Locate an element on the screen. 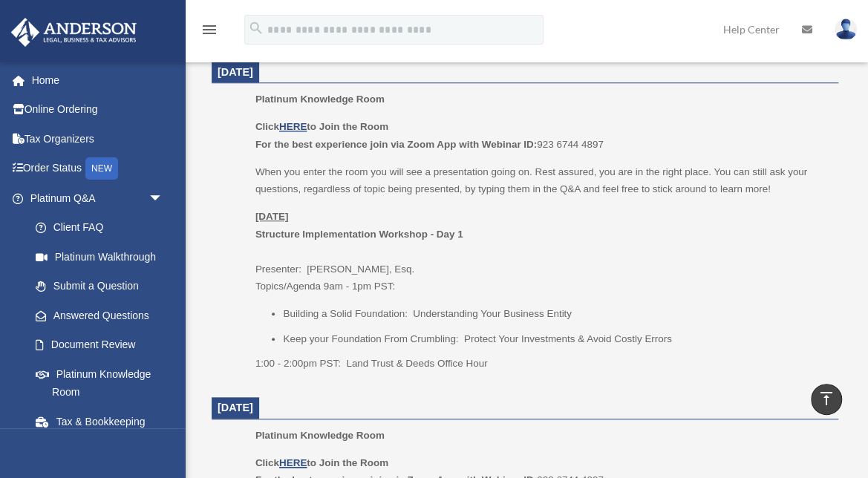 This screenshot has height=478, width=868. a: Client FAQ is located at coordinates (103, 228).